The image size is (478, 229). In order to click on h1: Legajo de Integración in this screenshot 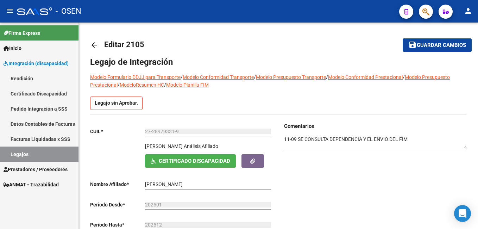, I will do `click(279, 62)`.